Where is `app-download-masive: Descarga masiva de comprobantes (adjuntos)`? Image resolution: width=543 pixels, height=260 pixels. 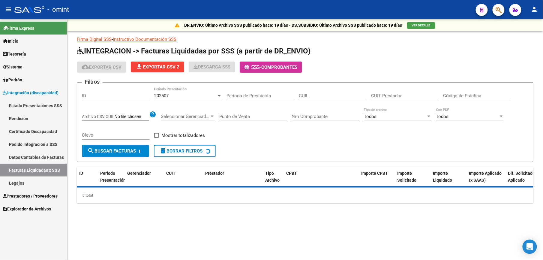
app-download-masive: Descarga masiva de comprobantes (adjuntos) is located at coordinates (212, 67).